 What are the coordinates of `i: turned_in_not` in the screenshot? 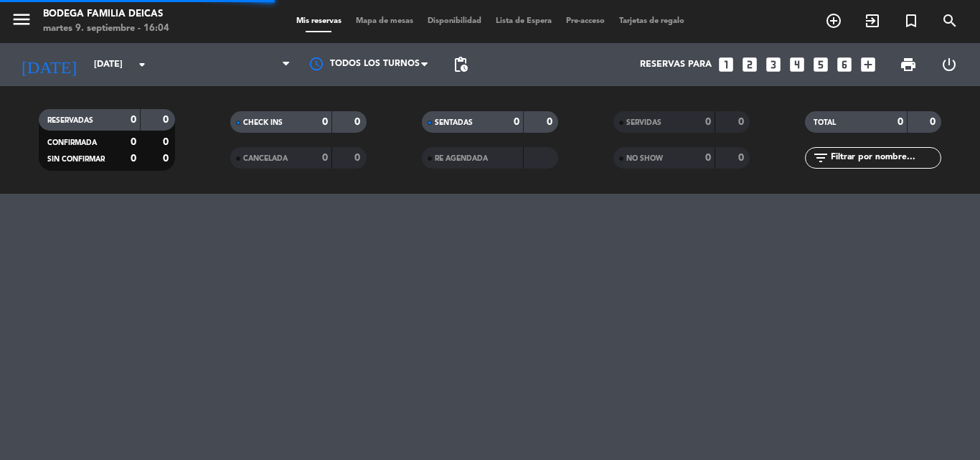 It's located at (911, 20).